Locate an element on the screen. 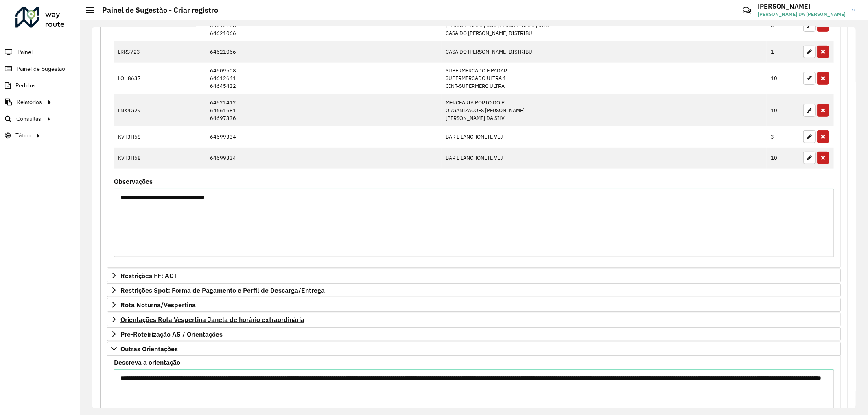 This screenshot has height=415, width=868. td: 64609508 64612641 64645432 is located at coordinates (323, 78).